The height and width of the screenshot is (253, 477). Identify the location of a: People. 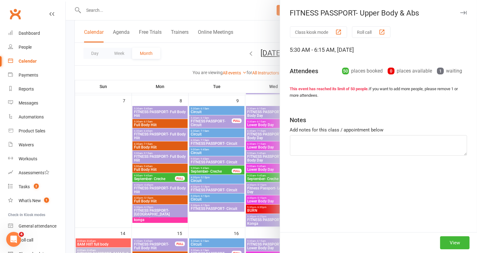
(37, 47).